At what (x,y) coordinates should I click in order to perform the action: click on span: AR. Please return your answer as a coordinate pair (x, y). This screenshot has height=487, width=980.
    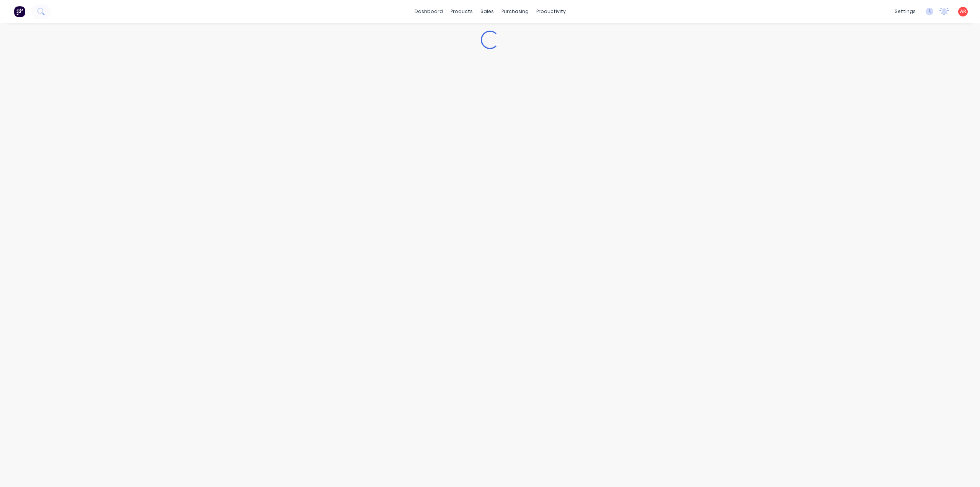
    Looking at the image, I should click on (963, 11).